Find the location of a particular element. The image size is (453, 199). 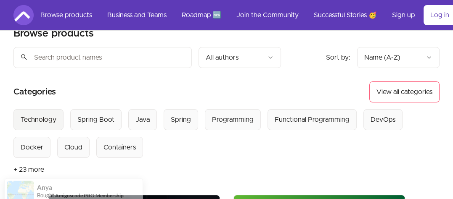

a: Business and Teams is located at coordinates (137, 15).